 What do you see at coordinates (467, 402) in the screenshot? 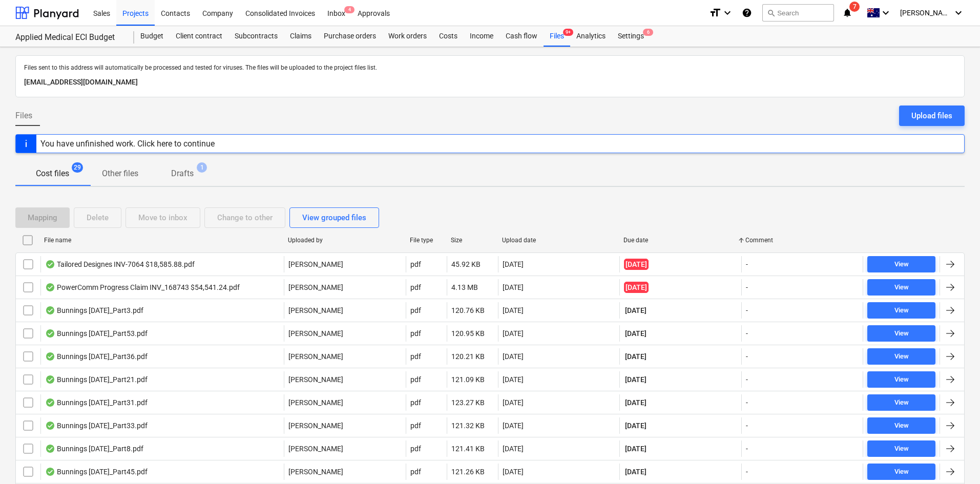
I see `div: 123.27 KB` at bounding box center [467, 402].